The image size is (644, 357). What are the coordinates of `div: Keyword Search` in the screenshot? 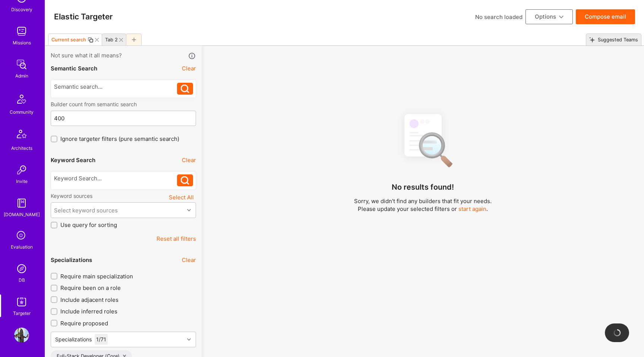 It's located at (73, 160).